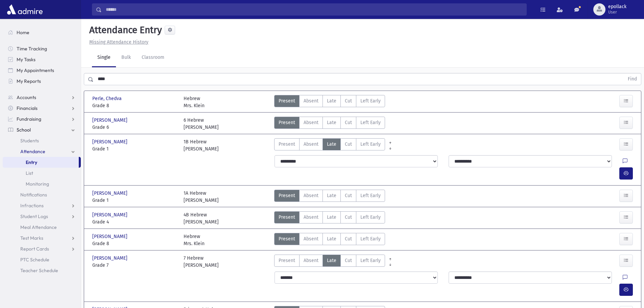  I want to click on span: List, so click(29, 173).